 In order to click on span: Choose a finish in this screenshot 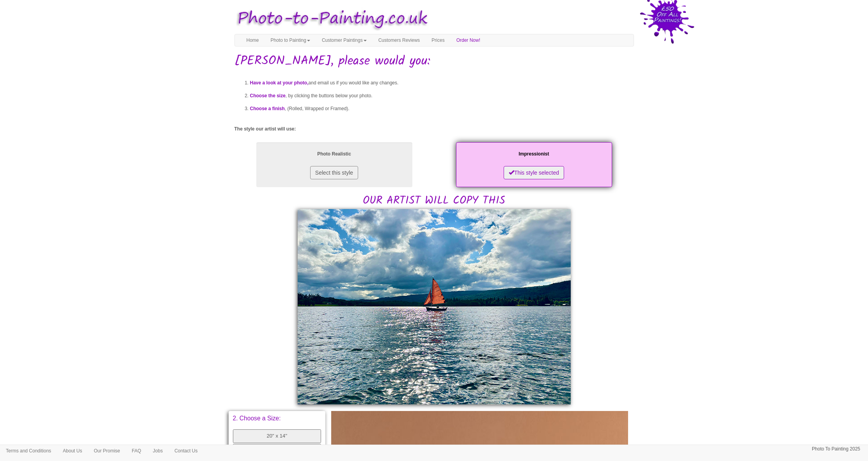, I will do `click(268, 108)`.